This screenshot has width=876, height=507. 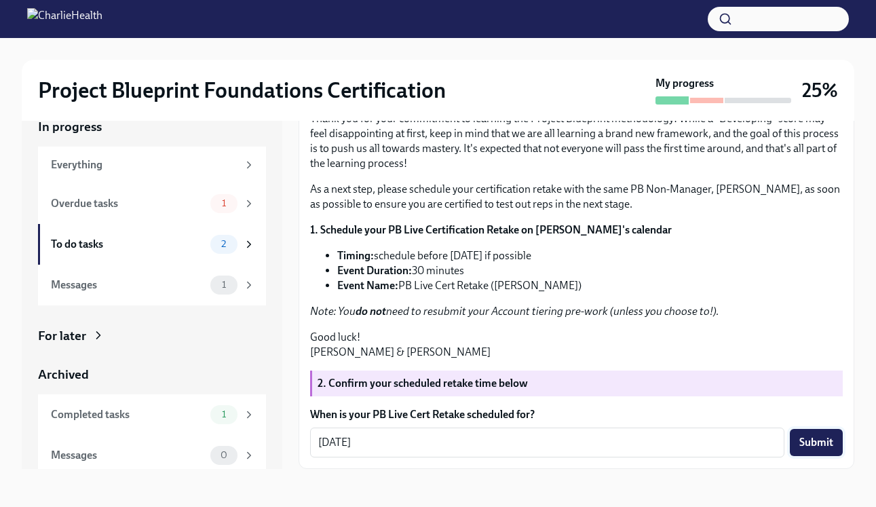 What do you see at coordinates (128, 415) in the screenshot?
I see `div: Completed tasks` at bounding box center [128, 415].